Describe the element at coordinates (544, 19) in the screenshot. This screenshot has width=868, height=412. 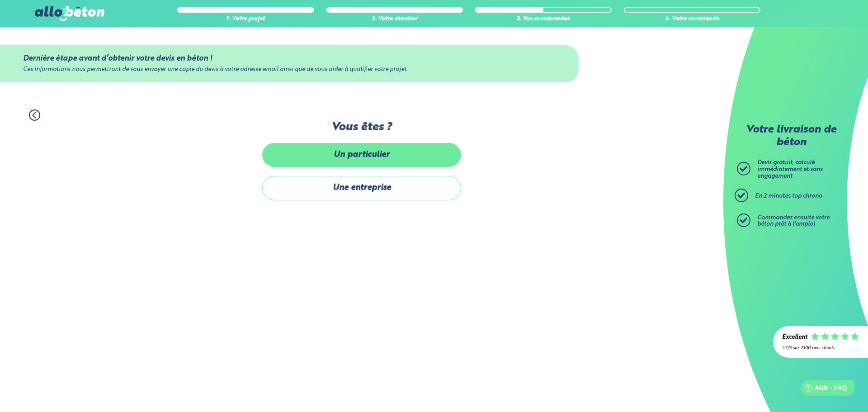
I see `div: 3. Vos coordonnées` at that location.